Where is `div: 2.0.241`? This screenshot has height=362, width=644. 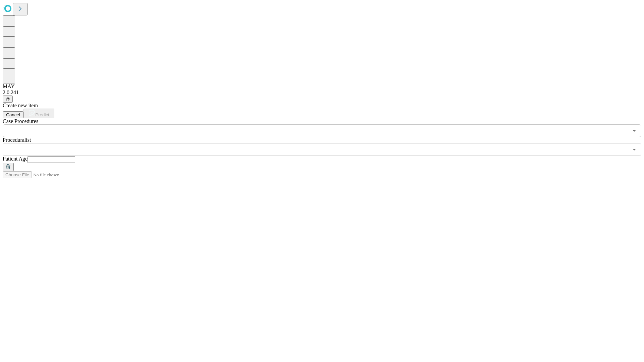 div: 2.0.241 is located at coordinates (322, 93).